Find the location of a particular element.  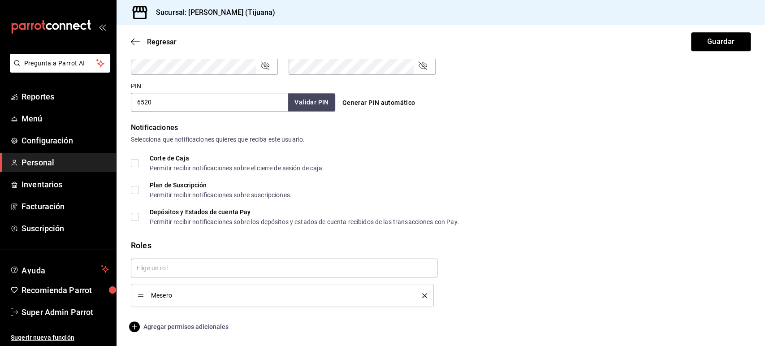

div: Notificaciones is located at coordinates (440, 128).